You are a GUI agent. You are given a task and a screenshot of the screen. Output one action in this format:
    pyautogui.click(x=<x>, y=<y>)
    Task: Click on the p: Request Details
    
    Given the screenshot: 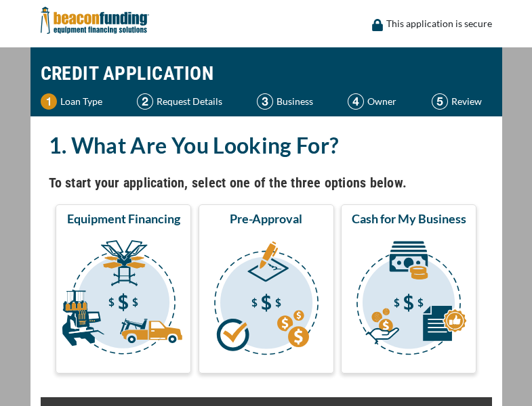 What is the action you would take?
    pyautogui.click(x=189, y=102)
    